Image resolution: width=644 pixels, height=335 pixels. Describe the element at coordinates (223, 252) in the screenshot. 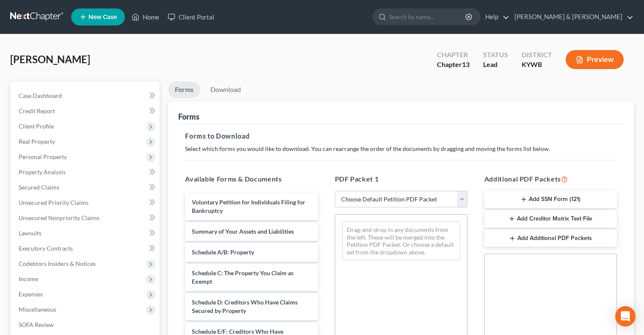

I see `span: Schedule A/B: Property` at that location.